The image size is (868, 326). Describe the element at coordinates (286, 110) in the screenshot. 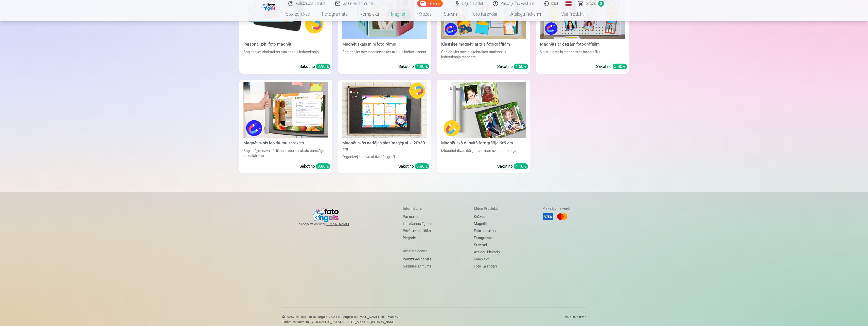

I see `img: Magnētiskais iepirkumu saraksts` at that location.